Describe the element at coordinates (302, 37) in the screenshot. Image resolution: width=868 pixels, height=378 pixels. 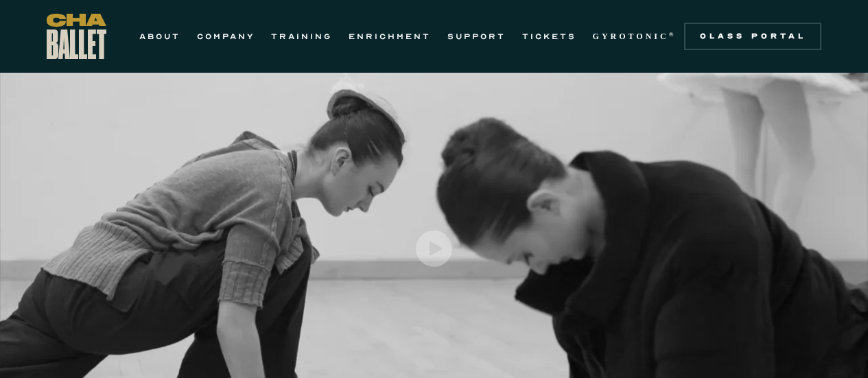
I see `a: TRAINING` at that location.